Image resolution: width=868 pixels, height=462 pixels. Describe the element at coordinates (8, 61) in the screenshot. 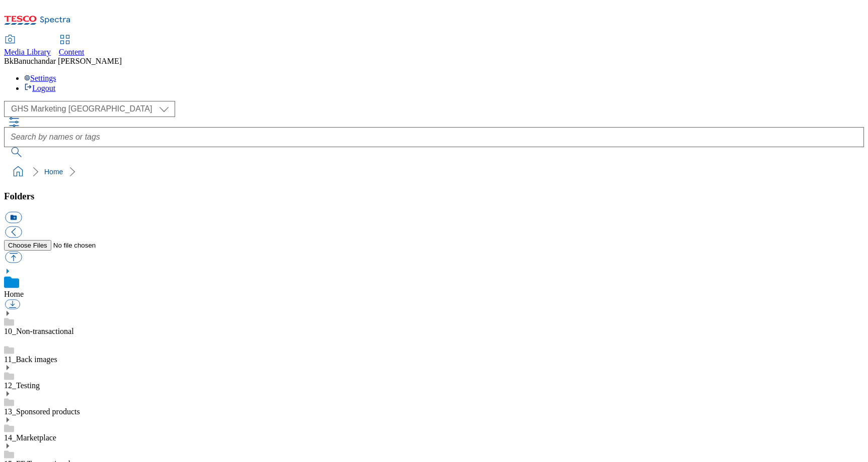

I see `span: Bk` at that location.